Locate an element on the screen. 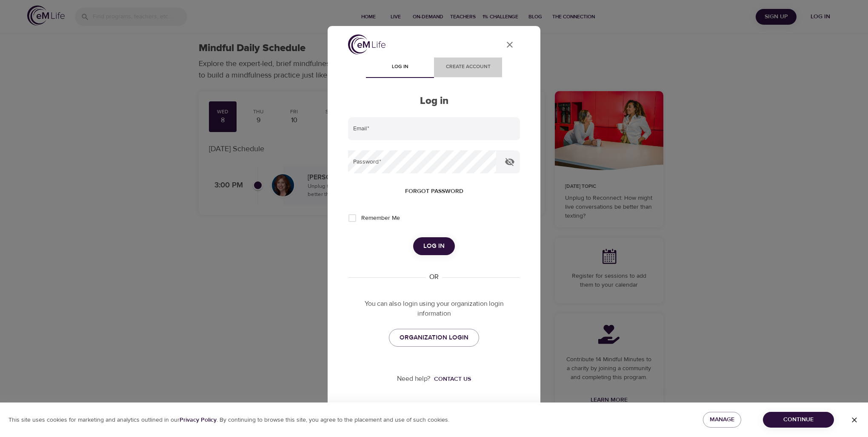  p: You can also login using your organization login information is located at coordinates (434, 309).